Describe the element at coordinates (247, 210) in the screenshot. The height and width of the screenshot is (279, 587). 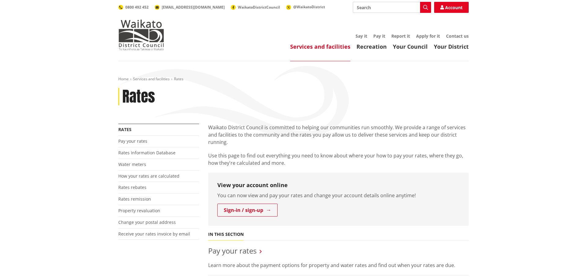
I see `a: Sign-in / sign-up` at that location.